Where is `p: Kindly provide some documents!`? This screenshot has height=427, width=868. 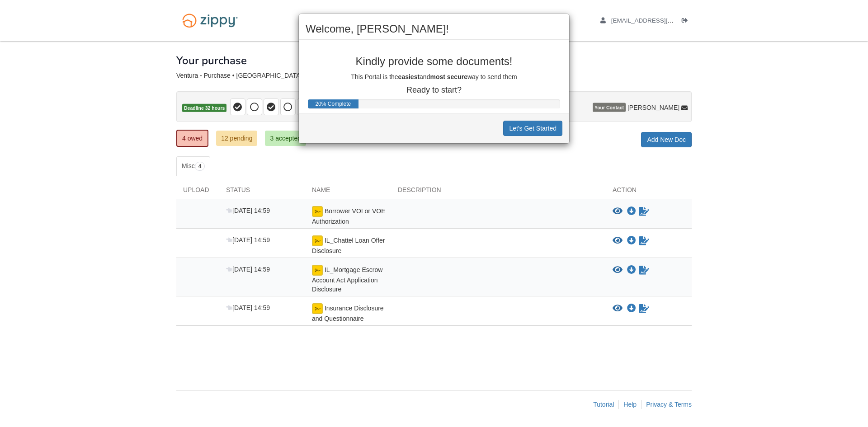
p: Kindly provide some documents! is located at coordinates (434, 62).